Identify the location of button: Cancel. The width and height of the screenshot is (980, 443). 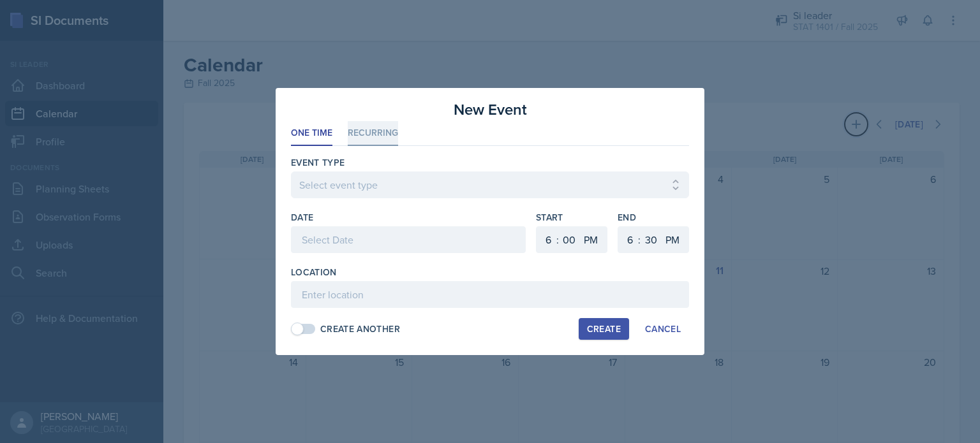
(663, 329).